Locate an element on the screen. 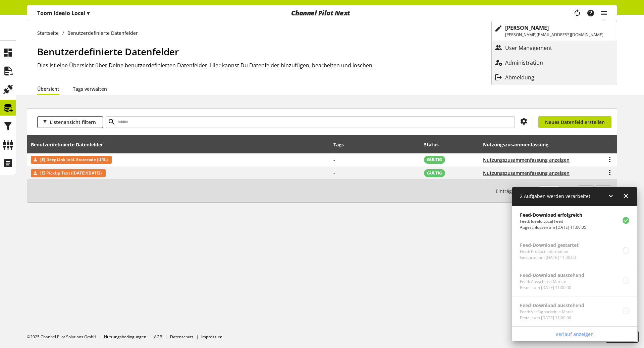  a: AGB is located at coordinates (158, 337).